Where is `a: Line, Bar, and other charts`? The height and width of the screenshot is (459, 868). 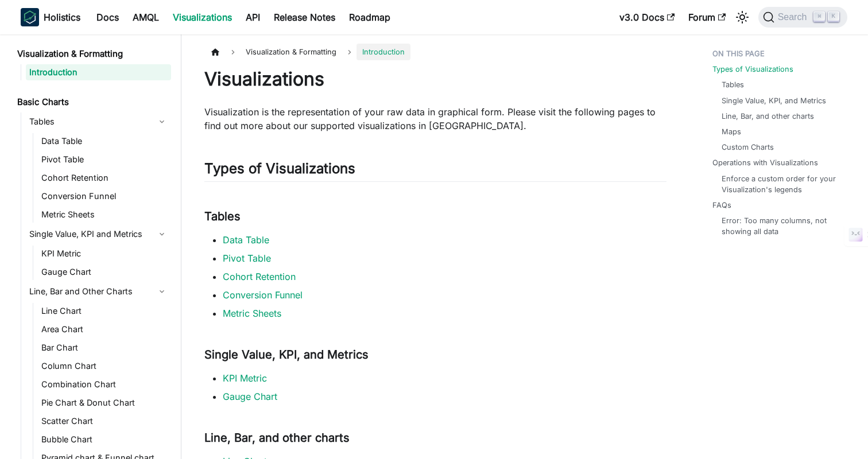 a: Line, Bar, and other charts is located at coordinates (767, 116).